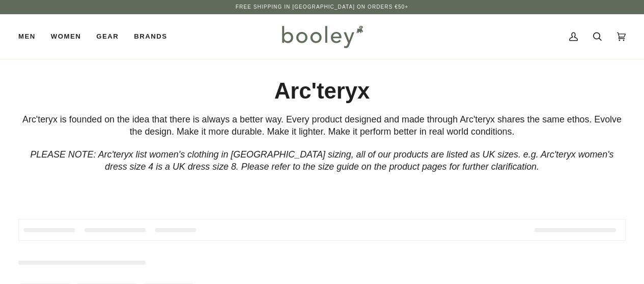 The width and height of the screenshot is (644, 284). Describe the element at coordinates (150, 36) in the screenshot. I see `span: Brands` at that location.